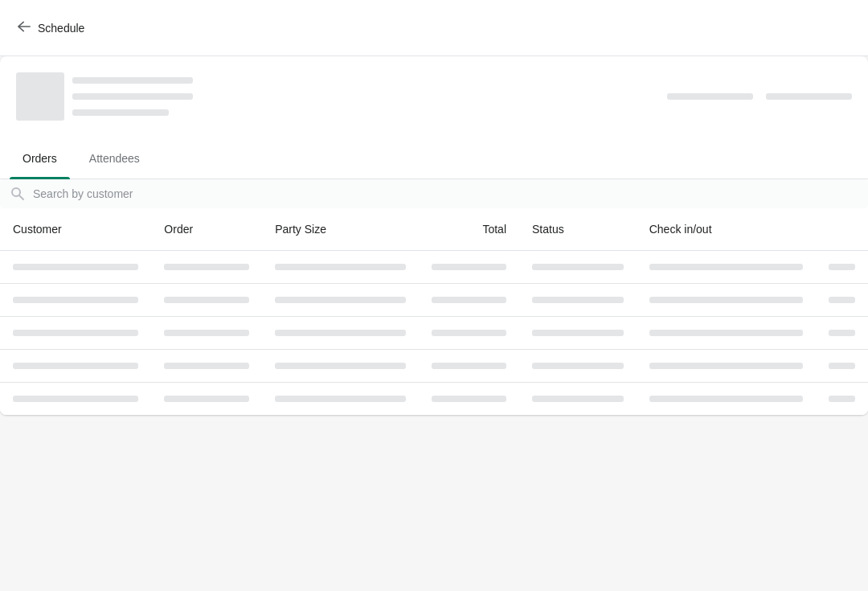 Image resolution: width=868 pixels, height=591 pixels. I want to click on th: Status, so click(578, 229).